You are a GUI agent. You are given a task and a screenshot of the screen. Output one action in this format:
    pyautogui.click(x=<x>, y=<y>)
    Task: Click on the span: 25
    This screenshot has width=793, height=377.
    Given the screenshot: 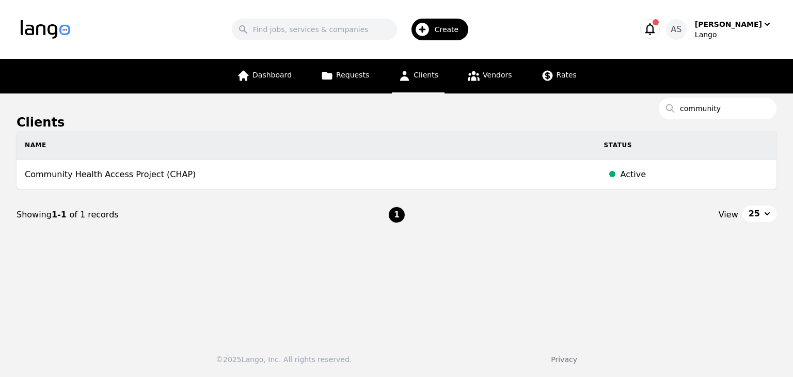 What is the action you would take?
    pyautogui.click(x=755, y=214)
    